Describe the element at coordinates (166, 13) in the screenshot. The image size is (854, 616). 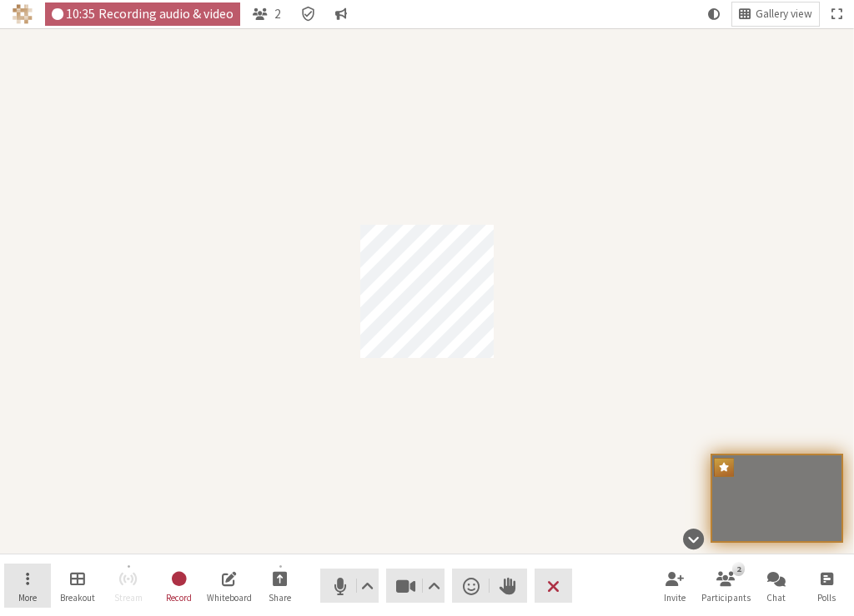
I see `span: Recording audio & video` at that location.